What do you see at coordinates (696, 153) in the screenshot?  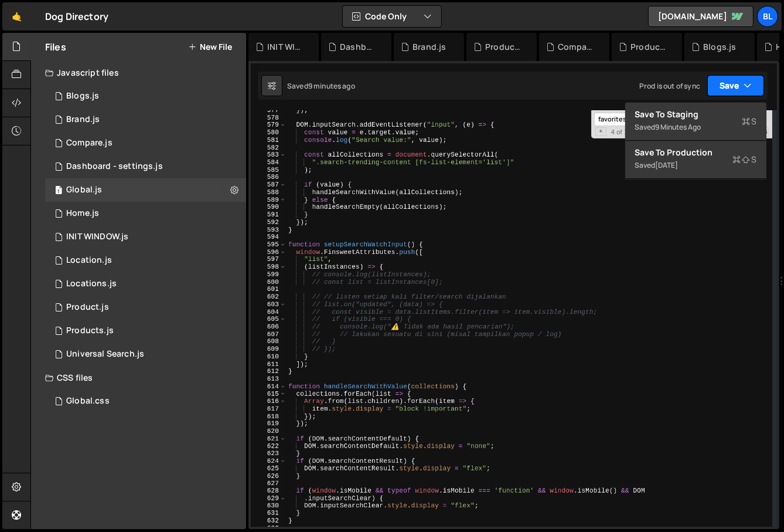 I see `div: Save to Production` at bounding box center [696, 153].